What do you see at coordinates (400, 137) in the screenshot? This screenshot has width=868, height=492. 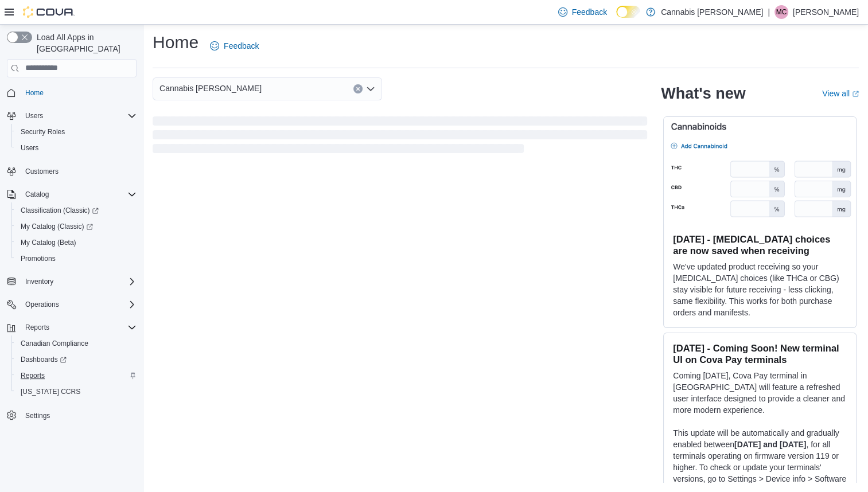 I see `span: Loading` at bounding box center [400, 137].